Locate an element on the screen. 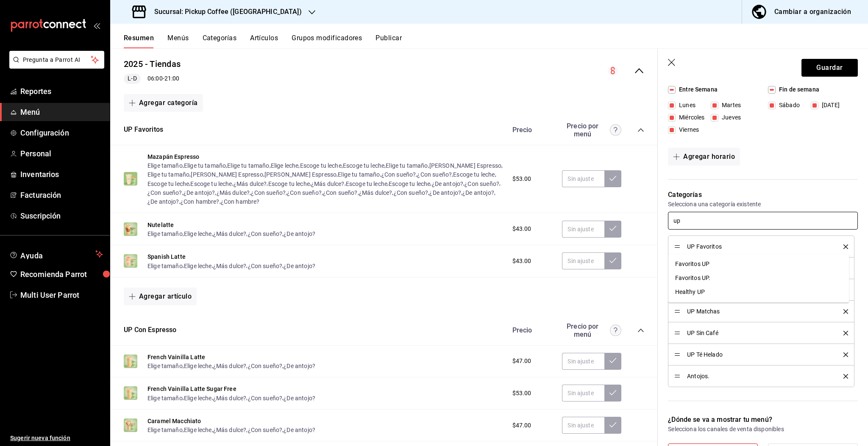 The width and height of the screenshot is (868, 446). span: UP Favoritos is located at coordinates (758, 246).